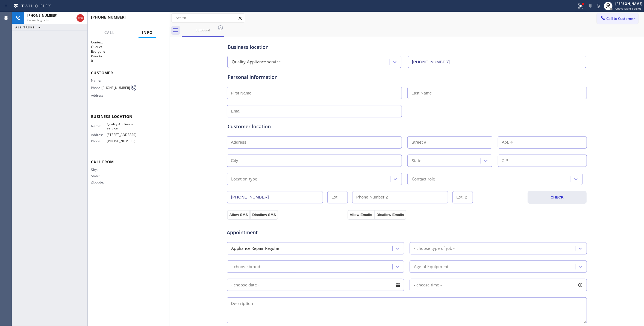  I want to click on span: Call From, so click(129, 162).